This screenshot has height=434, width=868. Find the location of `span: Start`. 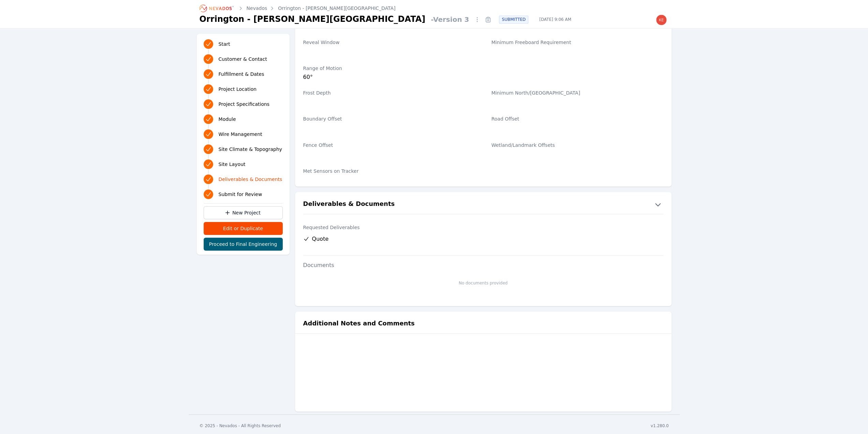

span: Start is located at coordinates (224, 44).